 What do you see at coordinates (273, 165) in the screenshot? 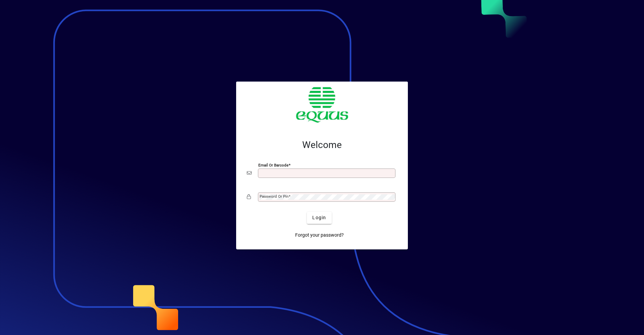
I see `mat-label: Email or Barcode` at bounding box center [273, 165].